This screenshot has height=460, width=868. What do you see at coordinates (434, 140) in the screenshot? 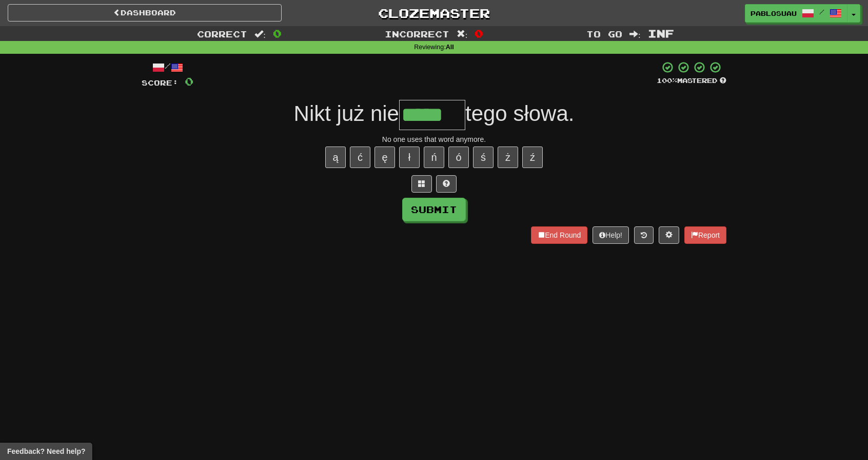
I see `div: No one uses that word anymore.` at bounding box center [434, 140].